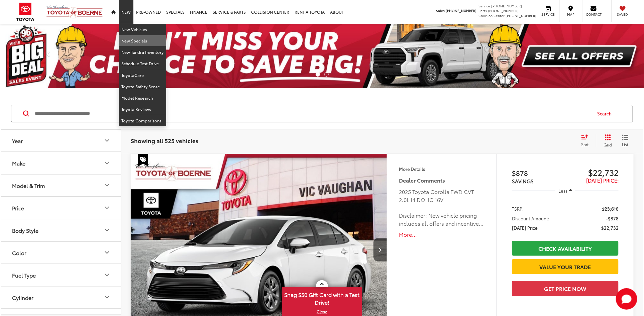  What do you see at coordinates (584, 144) in the screenshot?
I see `span: Sort` at bounding box center [584, 144].